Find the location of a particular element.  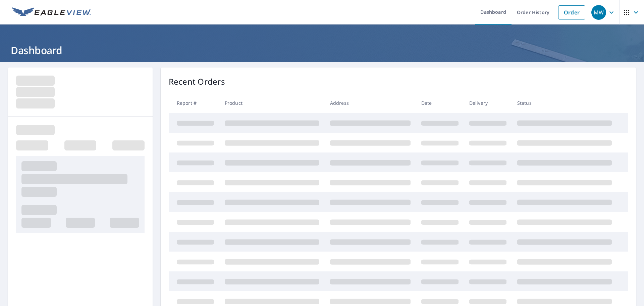

th: Delivery is located at coordinates (488, 102).